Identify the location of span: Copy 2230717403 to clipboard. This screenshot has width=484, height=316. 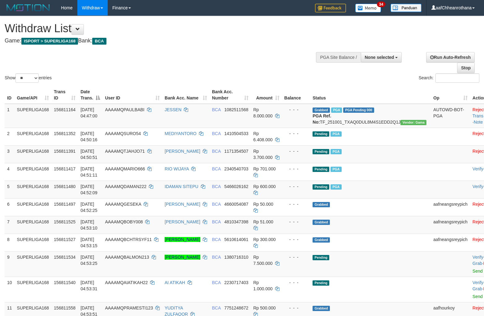
(237, 282).